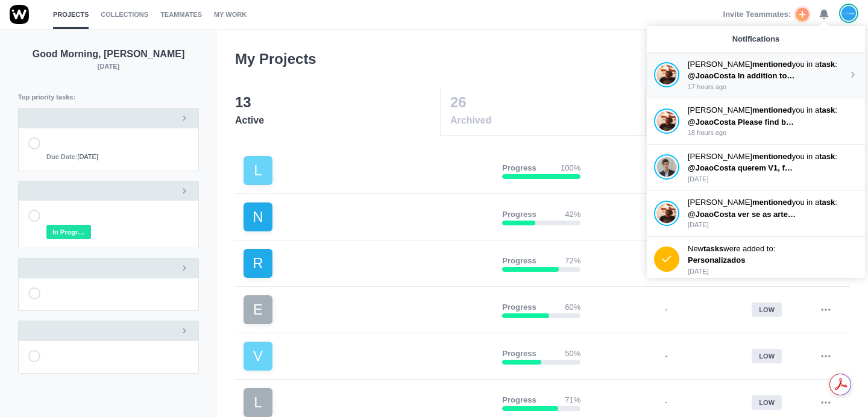  I want to click on strong: tasks, so click(713, 249).